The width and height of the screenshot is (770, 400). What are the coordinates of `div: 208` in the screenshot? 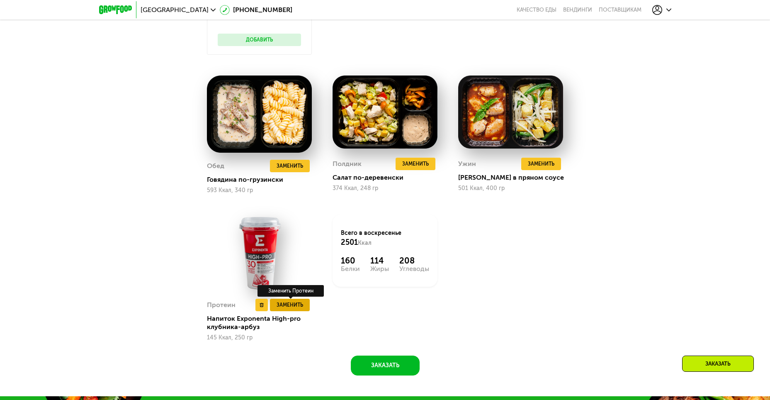 It's located at (414, 260).